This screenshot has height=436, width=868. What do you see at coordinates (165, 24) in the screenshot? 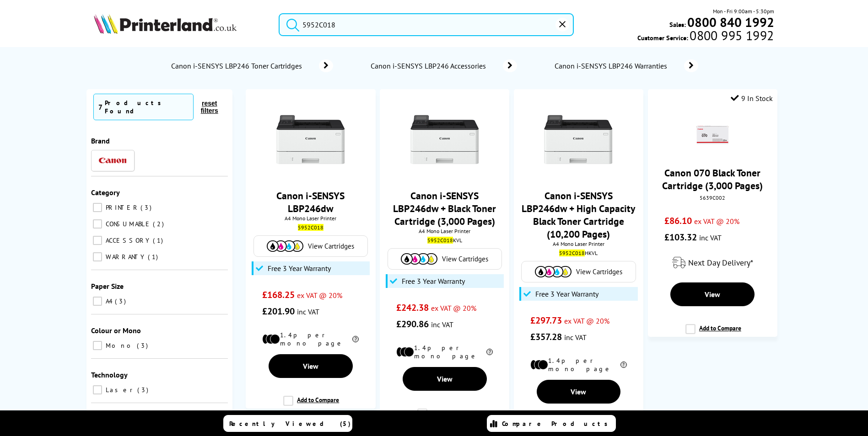
I see `img: Printerland Logo` at bounding box center [165, 24].